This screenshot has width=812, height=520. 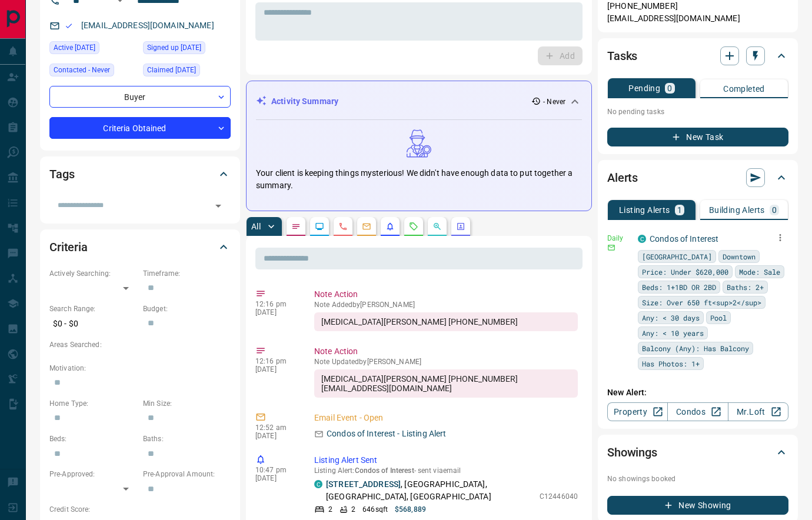 What do you see at coordinates (93, 49) in the screenshot?
I see `div: Sun Jan 19 2025` at bounding box center [93, 49].